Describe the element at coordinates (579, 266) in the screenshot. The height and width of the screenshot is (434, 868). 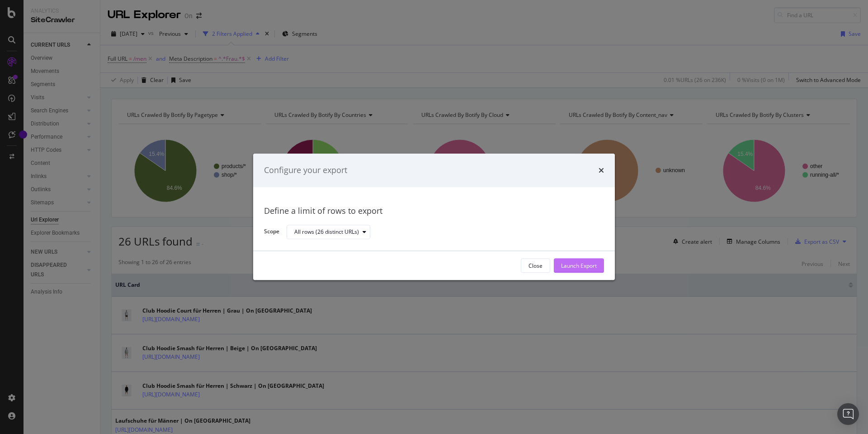
I see `button: Launch Export` at that location.